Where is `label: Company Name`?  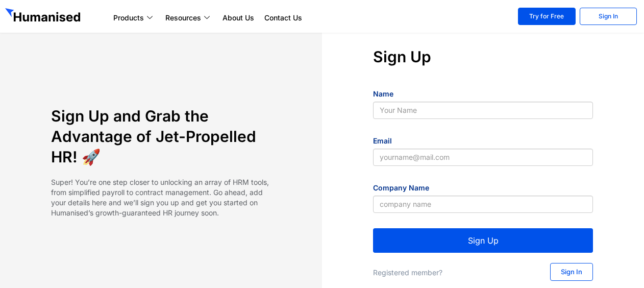 label: Company Name is located at coordinates (401, 188).